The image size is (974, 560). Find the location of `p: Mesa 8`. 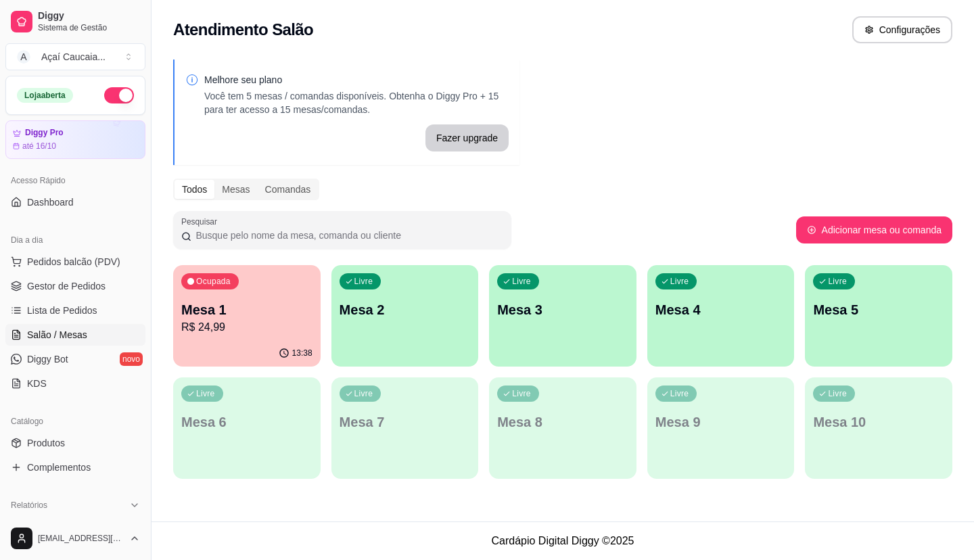

p: Mesa 8 is located at coordinates (563, 422).